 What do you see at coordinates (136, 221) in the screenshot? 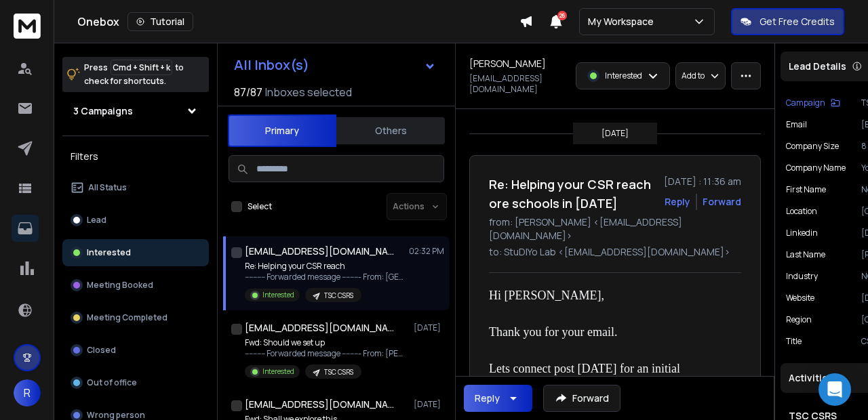
I see `button: Lead` at bounding box center [136, 221].